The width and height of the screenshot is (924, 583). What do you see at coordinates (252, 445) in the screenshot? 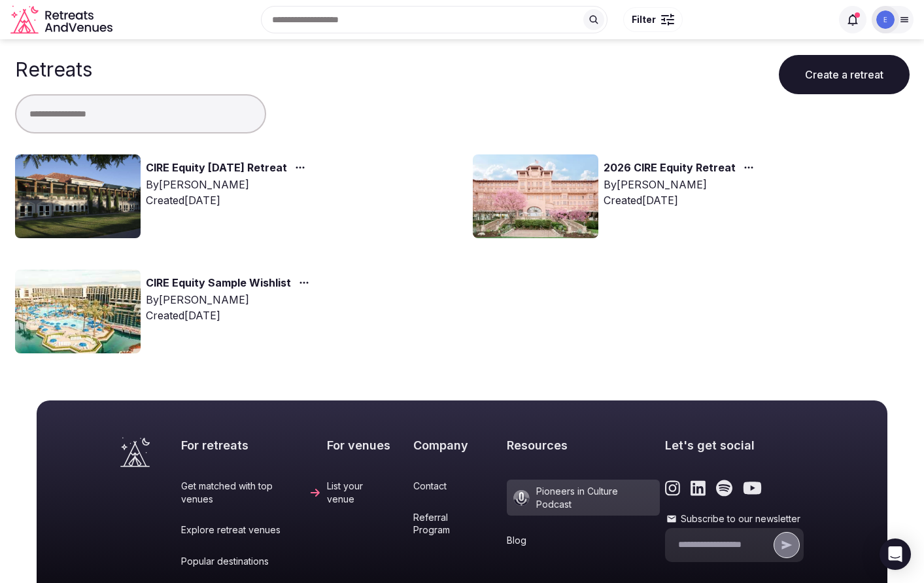
I see `h2: For retreats` at bounding box center [252, 445].